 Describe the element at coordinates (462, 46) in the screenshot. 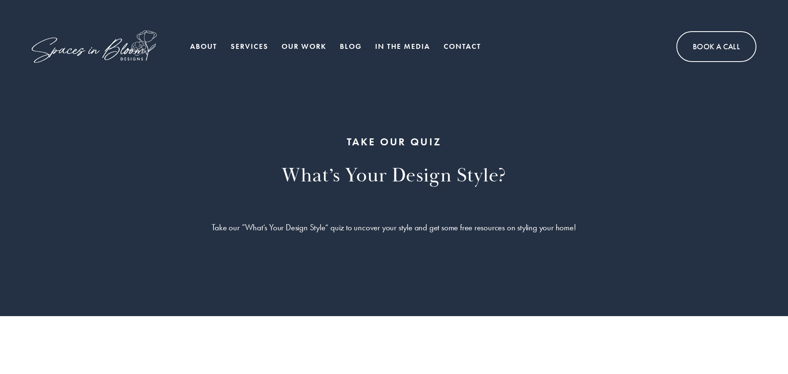

I see `a: Contact` at that location.